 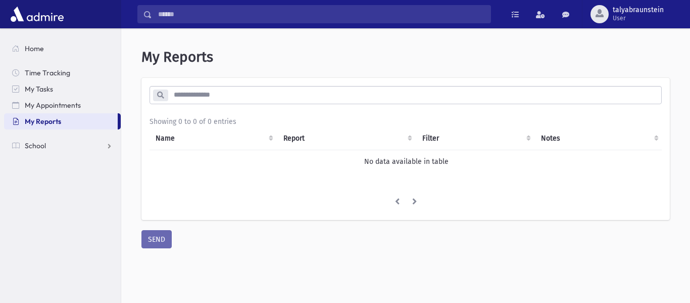 I want to click on div: Showing 0 to 0 of 0 entries, so click(x=406, y=121).